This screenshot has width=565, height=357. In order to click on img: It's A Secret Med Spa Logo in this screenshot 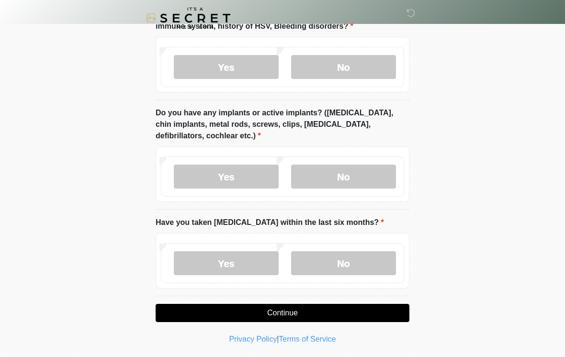, I will do `click(188, 18)`.